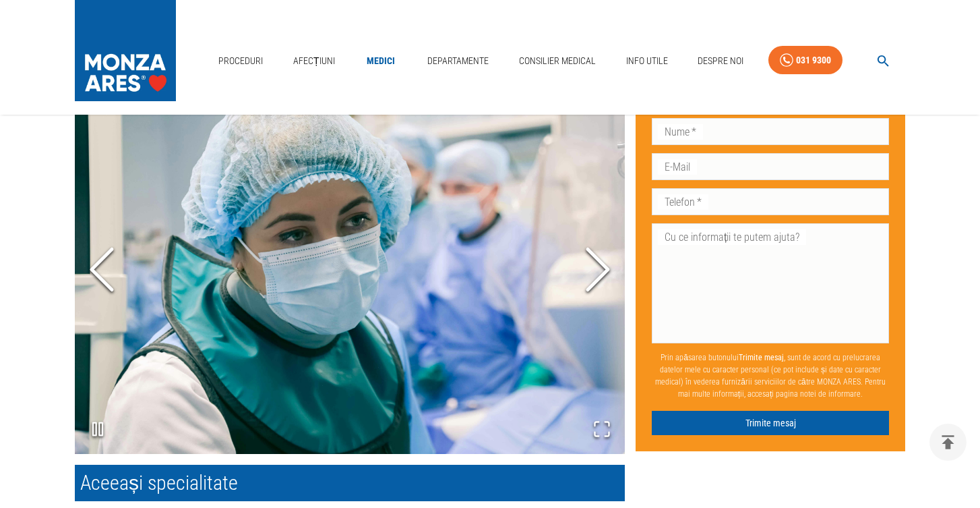 This screenshot has width=980, height=508. What do you see at coordinates (381, 61) in the screenshot?
I see `a: Medici` at bounding box center [381, 61].